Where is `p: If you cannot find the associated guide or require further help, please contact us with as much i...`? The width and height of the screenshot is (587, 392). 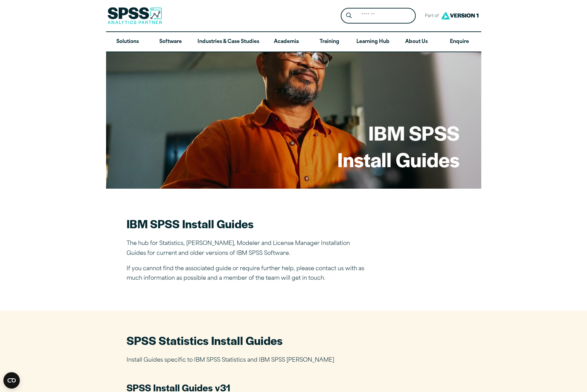
p: If you cannot find the associated guide or require further help, please contact us with as much i... is located at coordinates (246, 274).